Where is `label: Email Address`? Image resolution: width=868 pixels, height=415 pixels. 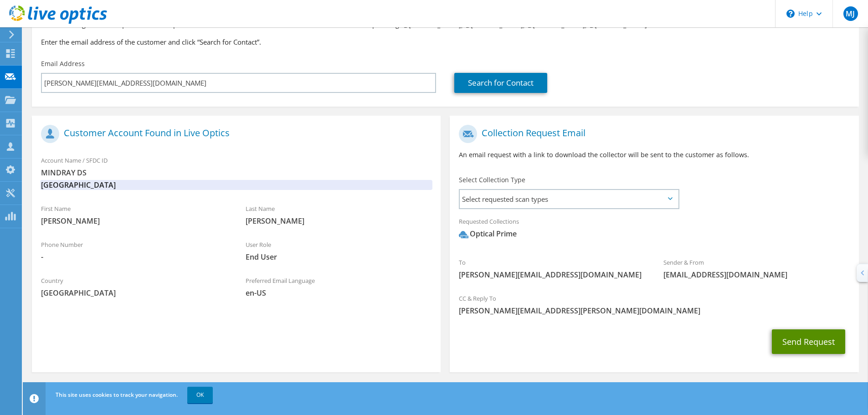 label: Email Address is located at coordinates (63, 64).